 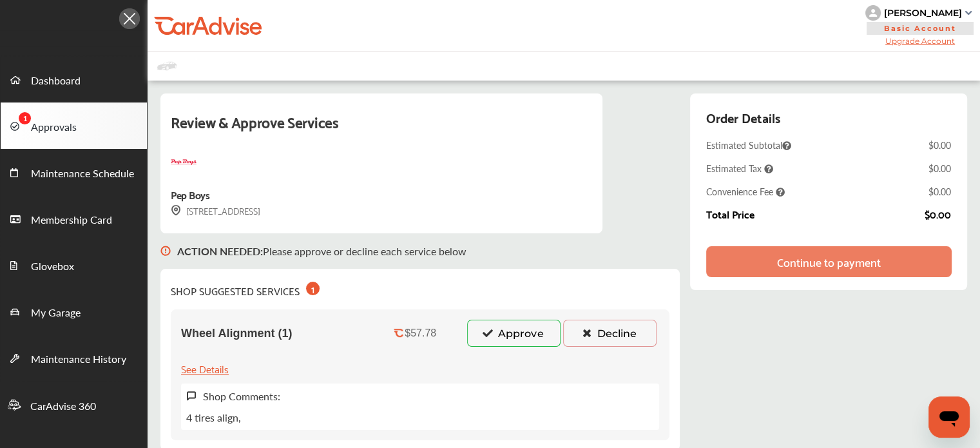 I want to click on span: Estimated Subtotal, so click(x=749, y=145).